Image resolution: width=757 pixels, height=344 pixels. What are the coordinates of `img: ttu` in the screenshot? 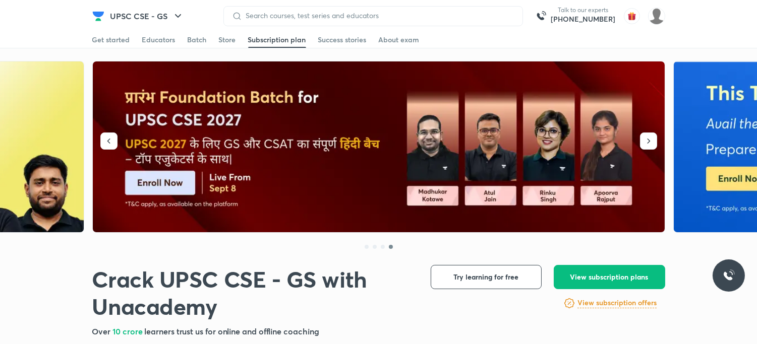 It's located at (729, 276).